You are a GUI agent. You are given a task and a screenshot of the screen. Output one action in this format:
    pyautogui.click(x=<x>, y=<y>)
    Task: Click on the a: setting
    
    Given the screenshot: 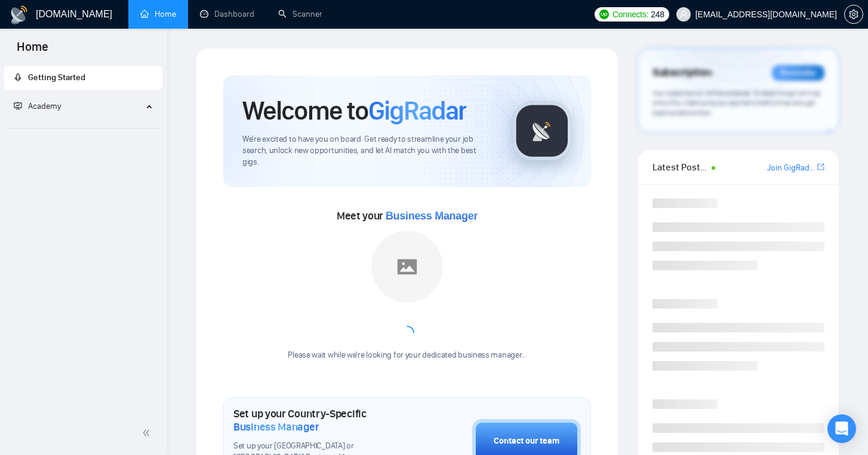 What is the action you would take?
    pyautogui.click(x=854, y=14)
    